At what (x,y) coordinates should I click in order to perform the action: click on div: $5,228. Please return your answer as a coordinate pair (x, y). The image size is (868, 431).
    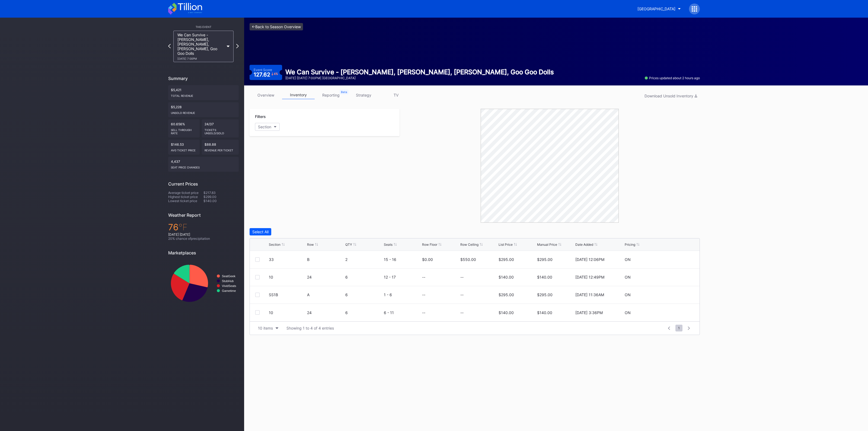
    Looking at the image, I should click on (203, 110).